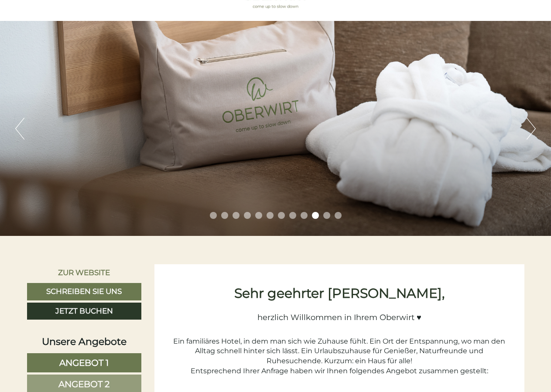  What do you see at coordinates (339, 314) in the screenshot?
I see `h4: herzlich Willkommen in Ihrem Oberwirt ♥` at bounding box center [339, 314].